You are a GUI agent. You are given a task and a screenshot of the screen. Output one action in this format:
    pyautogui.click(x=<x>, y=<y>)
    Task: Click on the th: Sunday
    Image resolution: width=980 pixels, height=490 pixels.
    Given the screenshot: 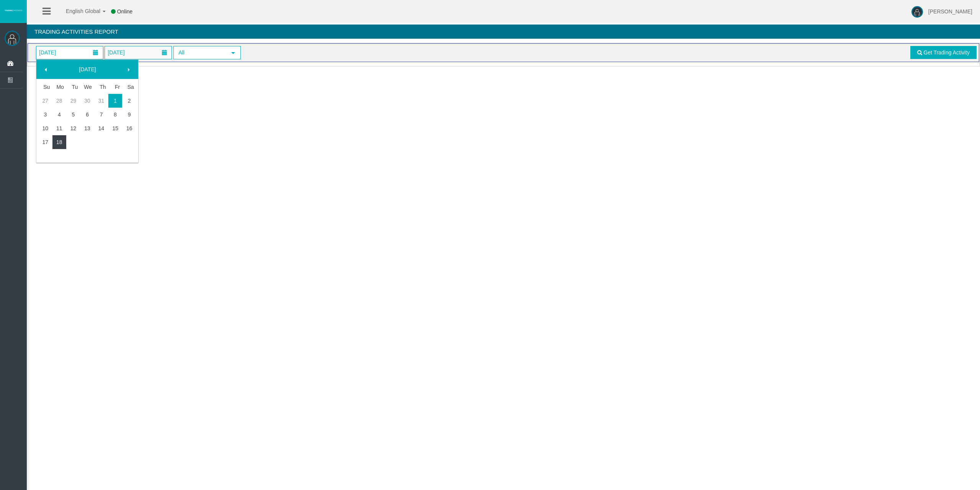 What is the action you would take?
    pyautogui.click(x=45, y=87)
    